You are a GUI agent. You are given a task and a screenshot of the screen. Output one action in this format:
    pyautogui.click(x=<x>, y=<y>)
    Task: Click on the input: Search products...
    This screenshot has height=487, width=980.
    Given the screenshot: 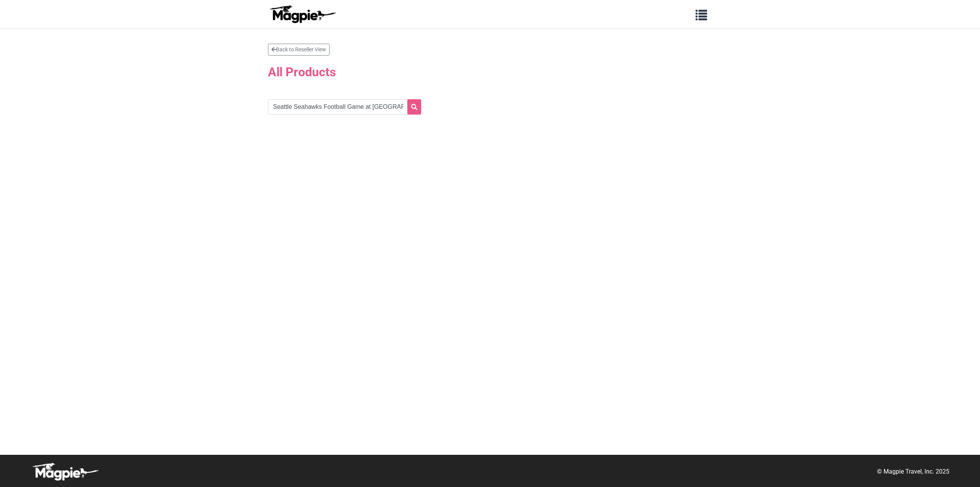 What is the action you would take?
    pyautogui.click(x=344, y=107)
    